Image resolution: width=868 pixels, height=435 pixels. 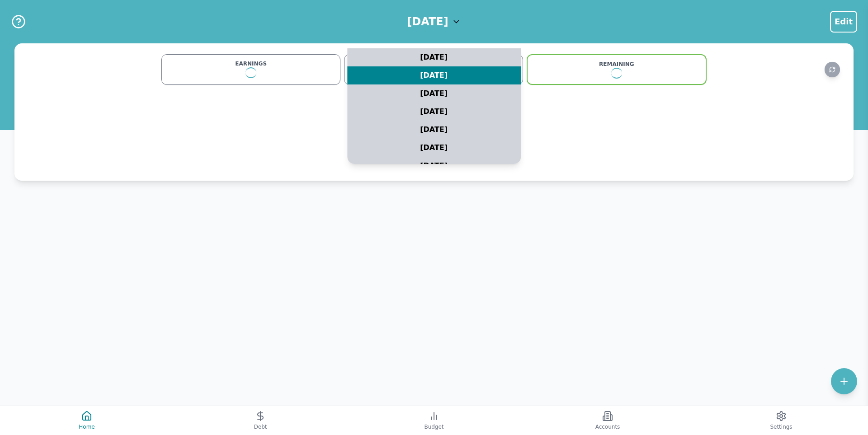 What do you see at coordinates (251, 64) in the screenshot?
I see `div: EARNINGS` at bounding box center [251, 64].